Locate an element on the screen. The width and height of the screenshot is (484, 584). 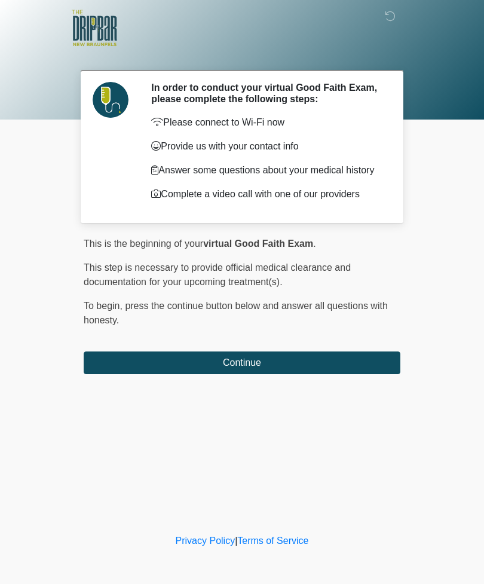
span: This is the beginning of your is located at coordinates (143, 243).